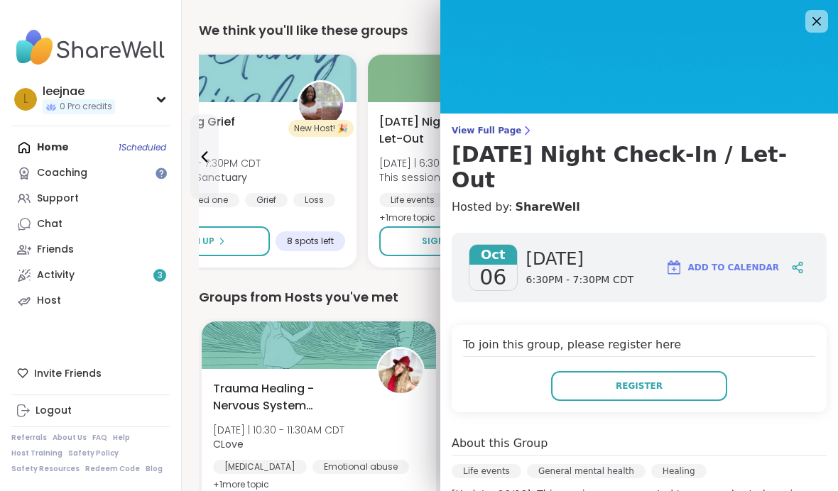 This screenshot has width=838, height=491. I want to click on b: CLove, so click(228, 444).